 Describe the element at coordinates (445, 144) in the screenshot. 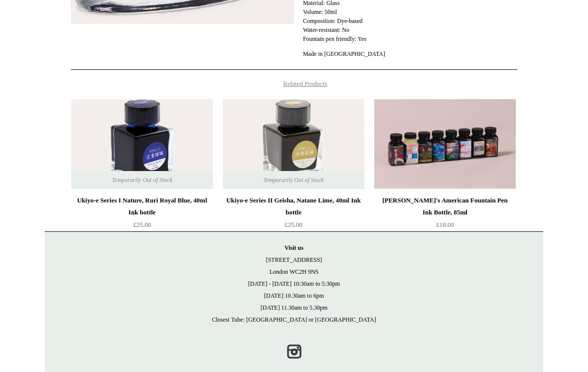

I see `img: Noodler's American Fountain Pen Ink Bottle, 85ml` at that location.